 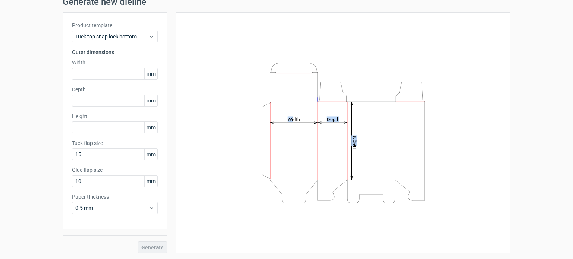 What do you see at coordinates (293, 119) in the screenshot?
I see `tspan: Width` at bounding box center [293, 119].